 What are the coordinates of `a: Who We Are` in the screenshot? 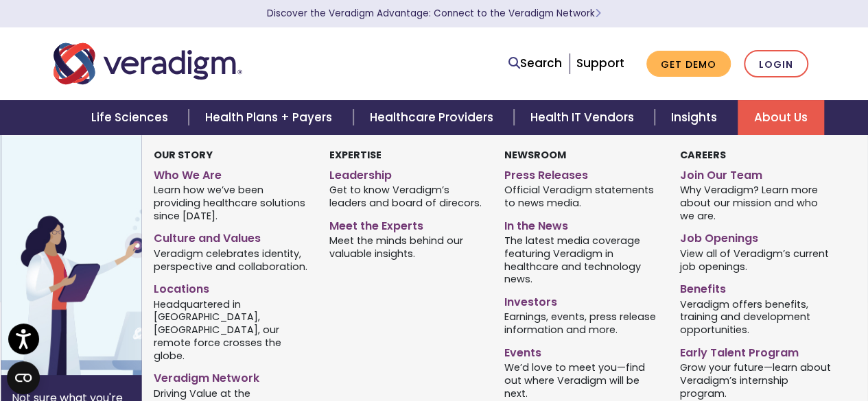 It's located at (231, 173).